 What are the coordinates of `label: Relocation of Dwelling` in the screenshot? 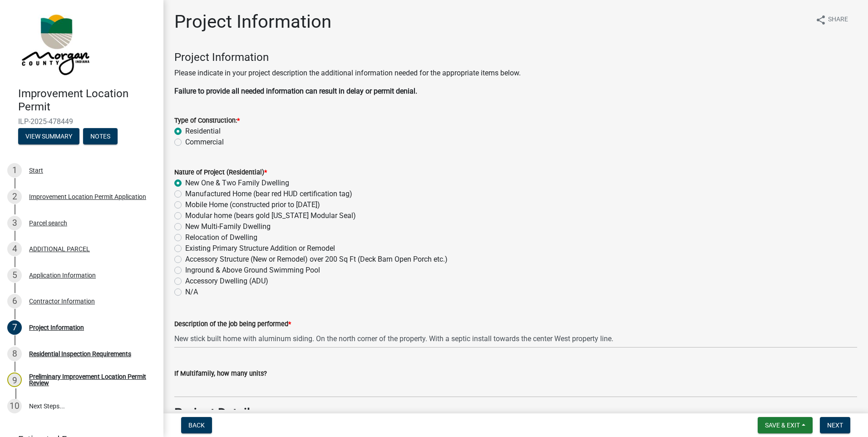 It's located at (221, 238).